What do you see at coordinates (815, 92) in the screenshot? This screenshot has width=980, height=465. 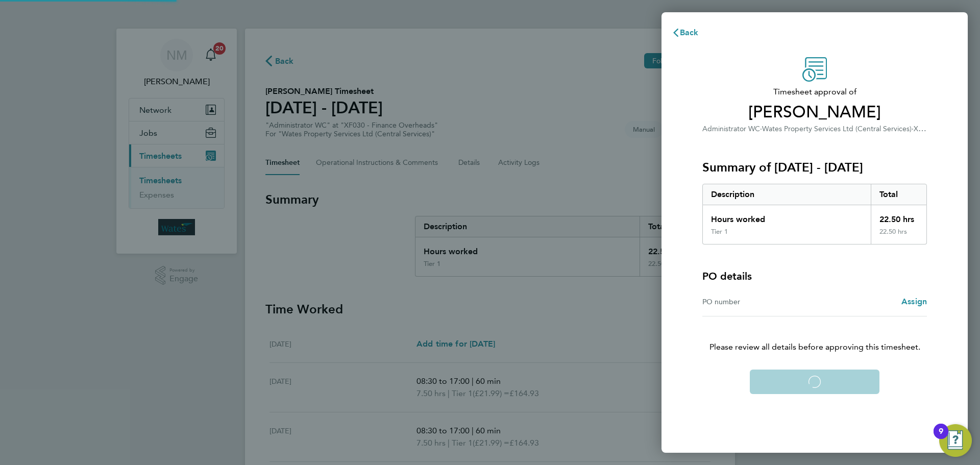 I see `span: Timesheet approval of` at bounding box center [815, 92].